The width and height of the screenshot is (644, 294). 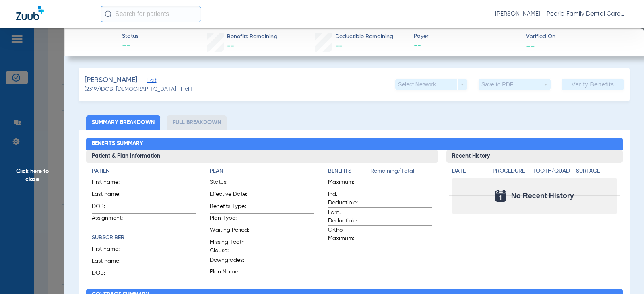 I want to click on app-breakdown-title: Procedure, so click(x=511, y=173).